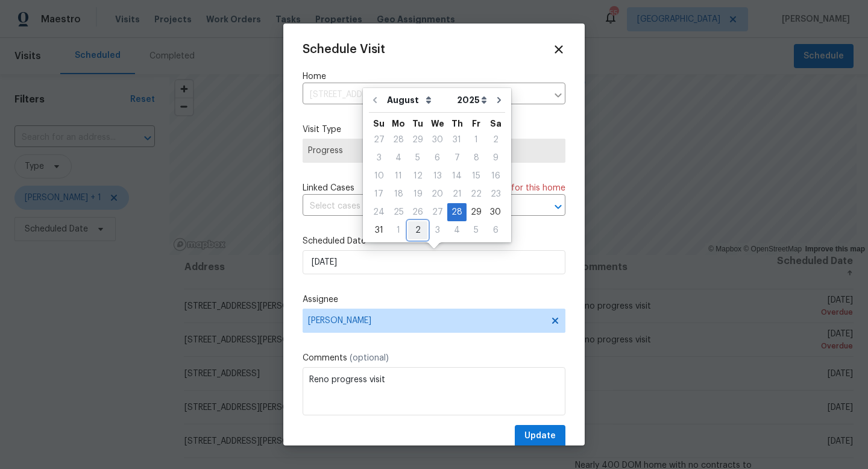  Describe the element at coordinates (379, 212) in the screenshot. I see `div: 24` at that location.